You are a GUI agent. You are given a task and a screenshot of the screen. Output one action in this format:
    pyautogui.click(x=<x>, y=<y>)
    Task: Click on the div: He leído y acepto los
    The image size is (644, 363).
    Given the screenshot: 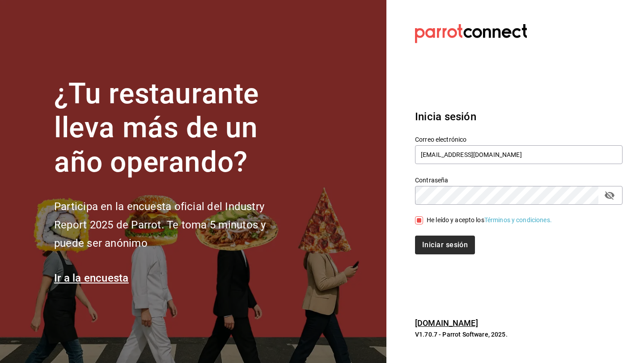 What is the action you would take?
    pyautogui.click(x=489, y=220)
    